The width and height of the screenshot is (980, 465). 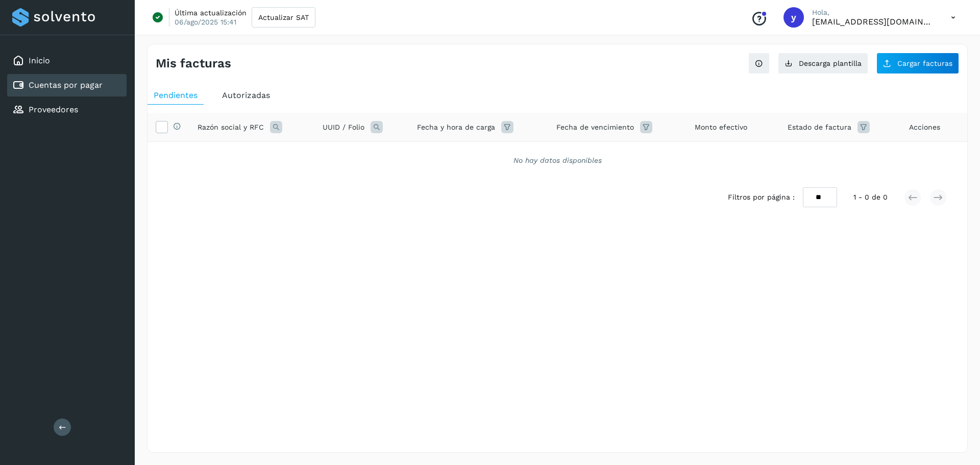 I want to click on a: Cuentas por pagar, so click(x=66, y=85).